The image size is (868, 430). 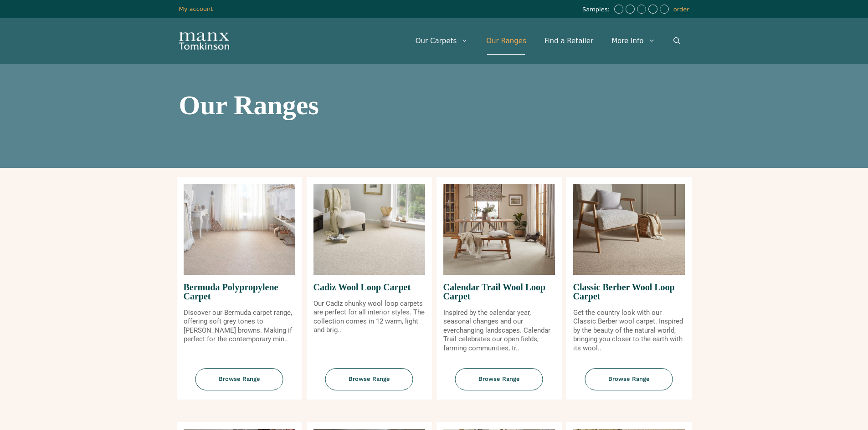 What do you see at coordinates (597, 10) in the screenshot?
I see `span: Samples:` at bounding box center [597, 10].